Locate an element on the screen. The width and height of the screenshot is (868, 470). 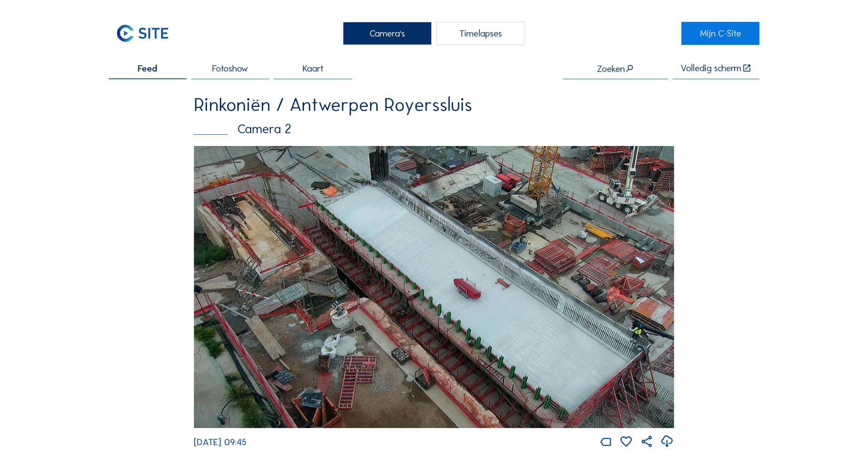
span: Kaart is located at coordinates (313, 68).